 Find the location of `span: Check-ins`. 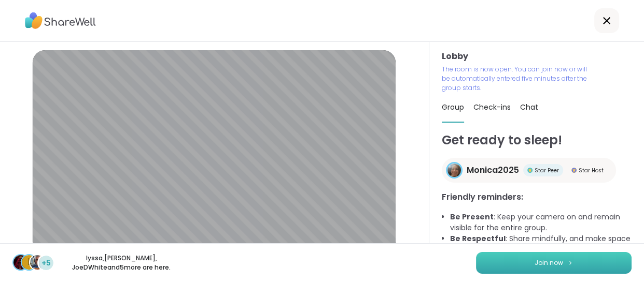

span: Check-ins is located at coordinates (492, 107).